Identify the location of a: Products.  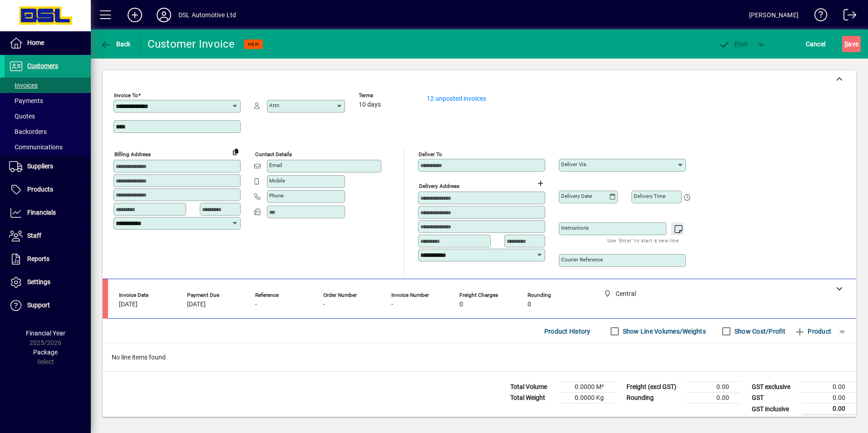
(48, 190).